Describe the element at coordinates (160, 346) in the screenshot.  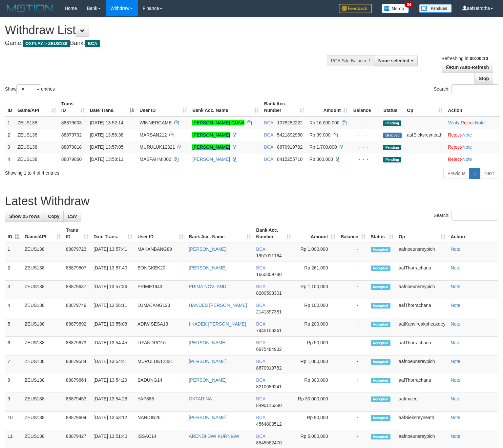
I see `td: LIYANDRO16` at that location.